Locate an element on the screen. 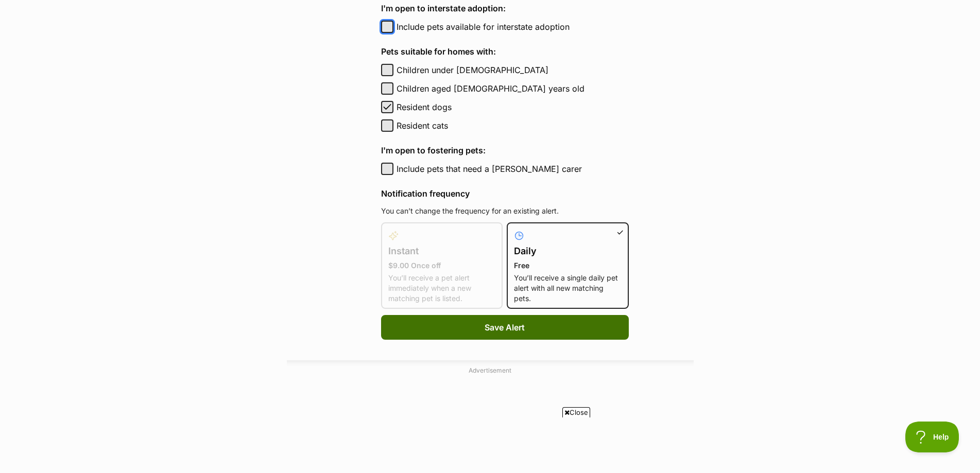 This screenshot has width=980, height=473. label: Resident dogs is located at coordinates (513, 107).